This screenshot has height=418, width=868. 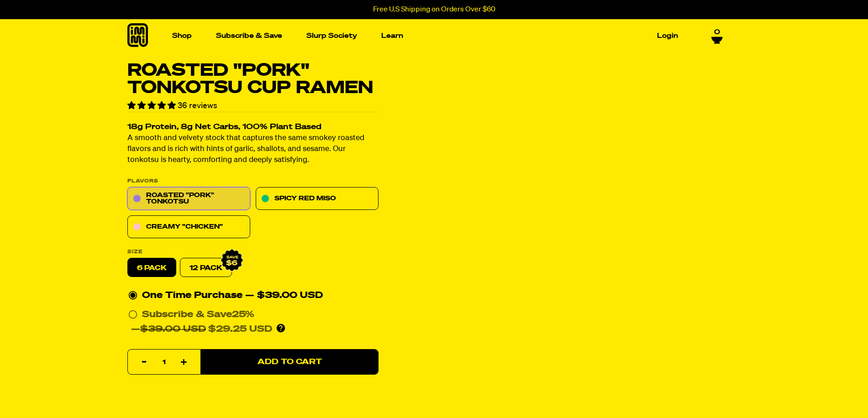 I want to click on a: Learn, so click(x=392, y=35).